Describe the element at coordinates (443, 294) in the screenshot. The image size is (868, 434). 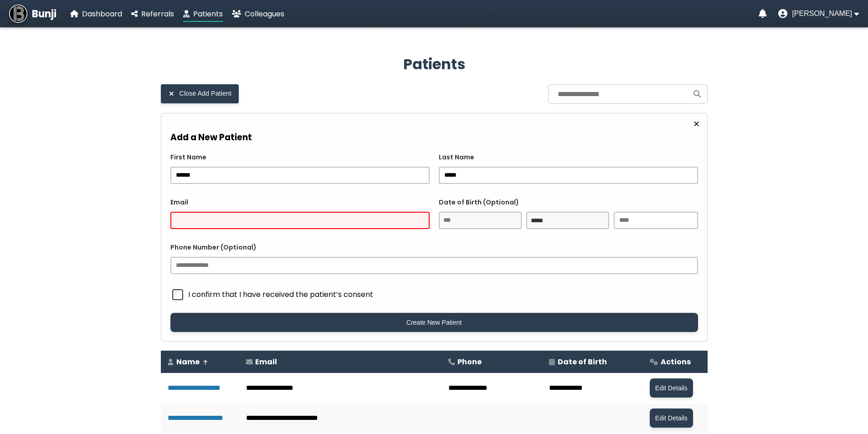
I see `span: I confirm that I have received the patient’s consent` at that location.